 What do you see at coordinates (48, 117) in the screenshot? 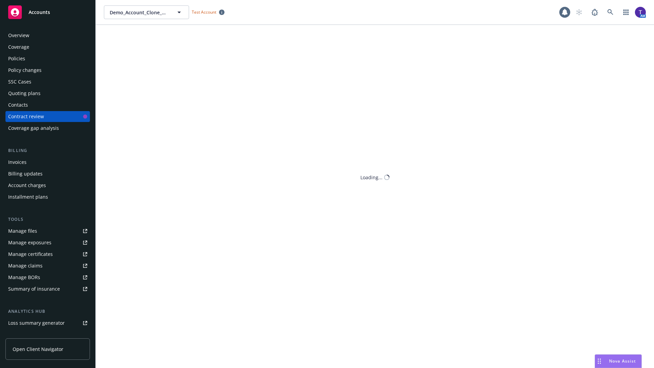
I see `a: Contract review` at bounding box center [48, 117].